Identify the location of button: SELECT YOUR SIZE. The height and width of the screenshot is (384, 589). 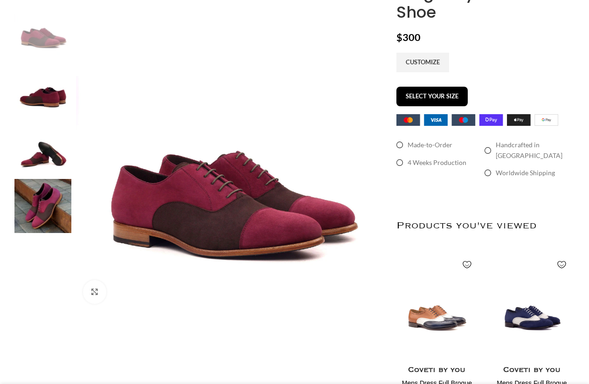
(432, 97).